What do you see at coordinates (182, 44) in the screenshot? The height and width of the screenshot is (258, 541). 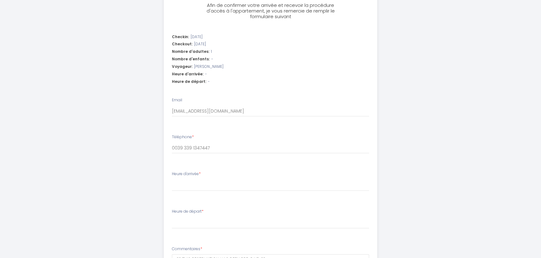 I see `span: Checkout:` at bounding box center [182, 44].